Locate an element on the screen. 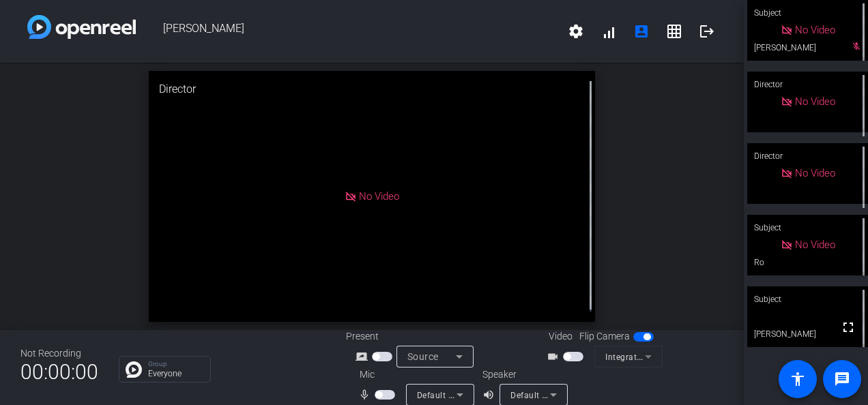 This screenshot has height=405, width=868. span: Source is located at coordinates (423, 357).